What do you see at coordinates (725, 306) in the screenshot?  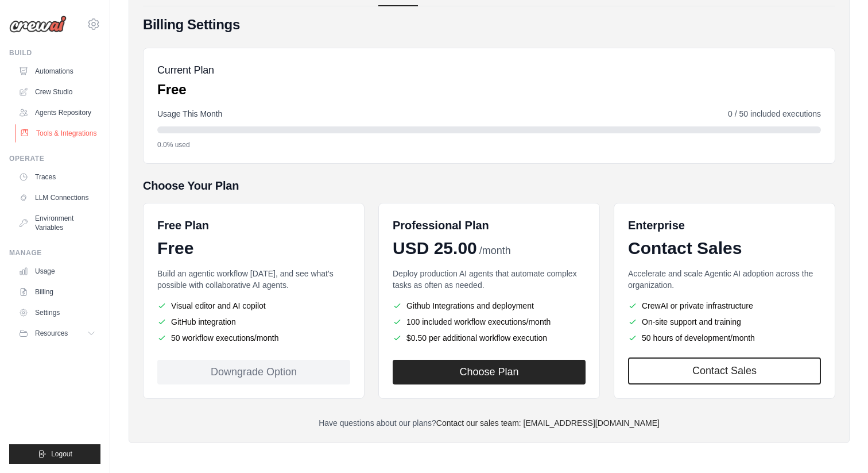 I see `li: CrewAI or private infrastructure` at bounding box center [725, 306].